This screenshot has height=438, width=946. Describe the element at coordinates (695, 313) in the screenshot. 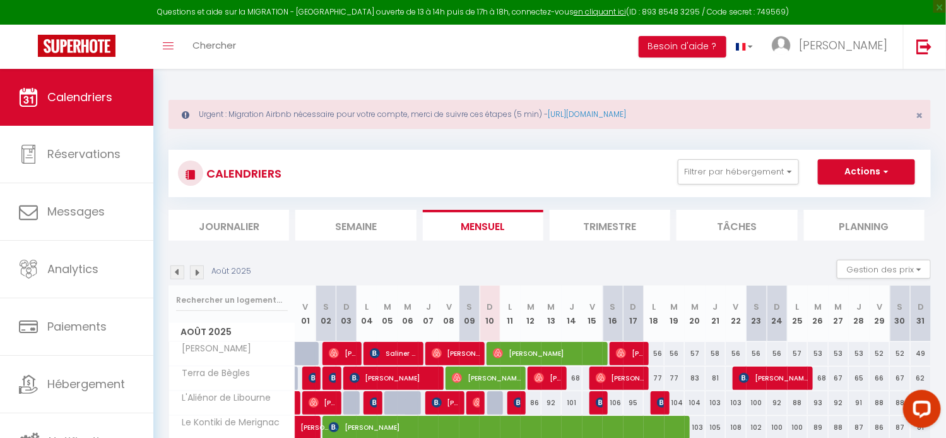

I see `th: 20` at that location.